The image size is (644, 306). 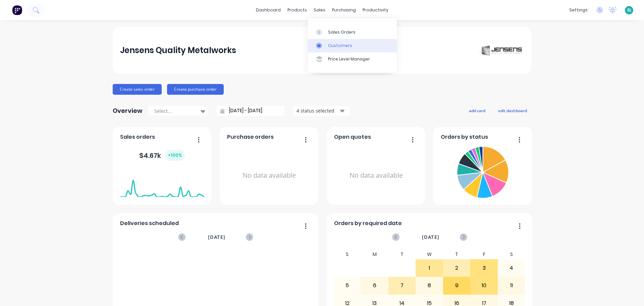 I want to click on div: $ 4.67k, so click(x=162, y=155).